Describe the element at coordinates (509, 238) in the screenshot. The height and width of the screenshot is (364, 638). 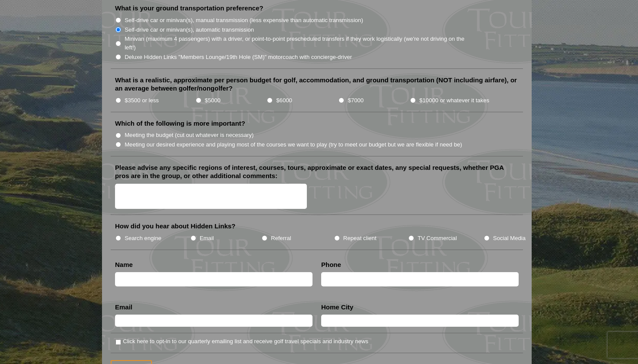
I see `label: Social Media` at that location.